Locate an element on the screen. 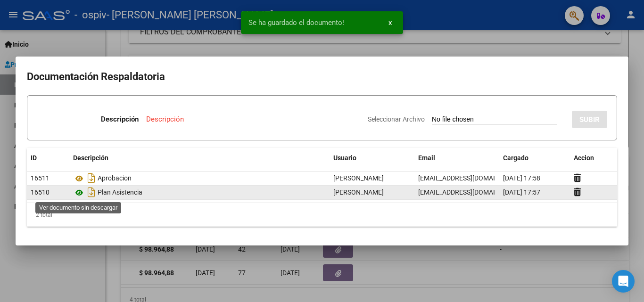 The width and height of the screenshot is (644, 302). p: Descripción is located at coordinates (120, 119).